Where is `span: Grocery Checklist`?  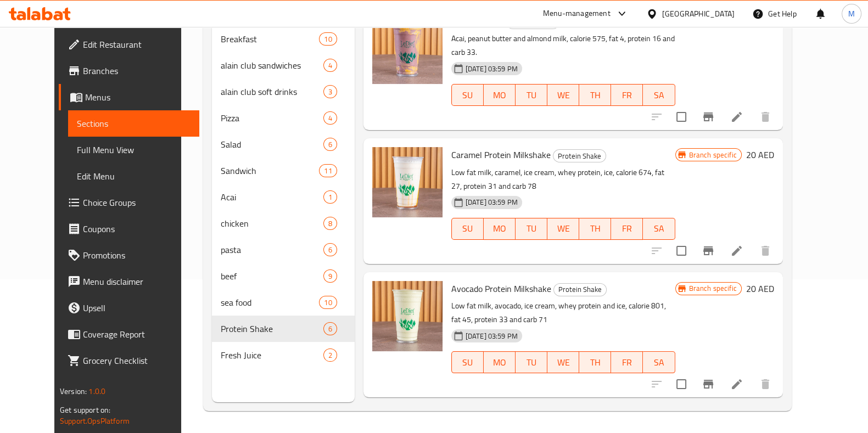 span: Grocery Checklist is located at coordinates (136, 361).